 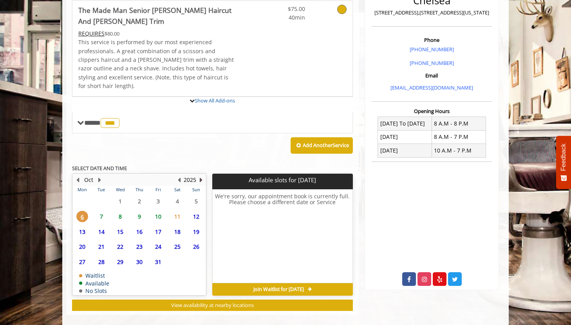 I want to click on td: Select day7, so click(x=101, y=216).